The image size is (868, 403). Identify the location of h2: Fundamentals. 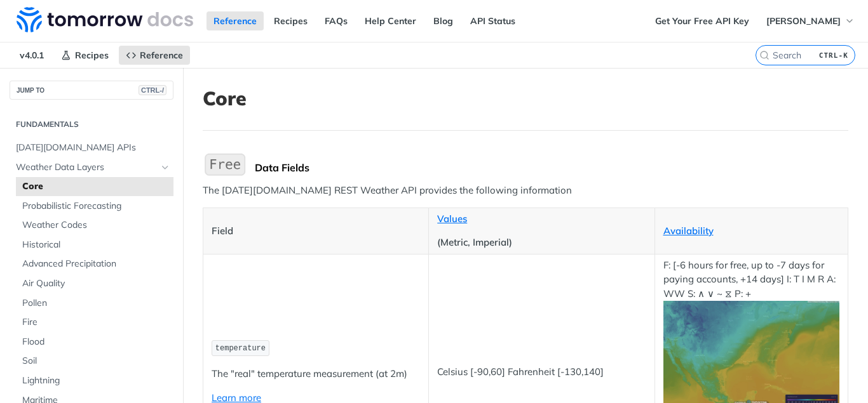
(92, 125).